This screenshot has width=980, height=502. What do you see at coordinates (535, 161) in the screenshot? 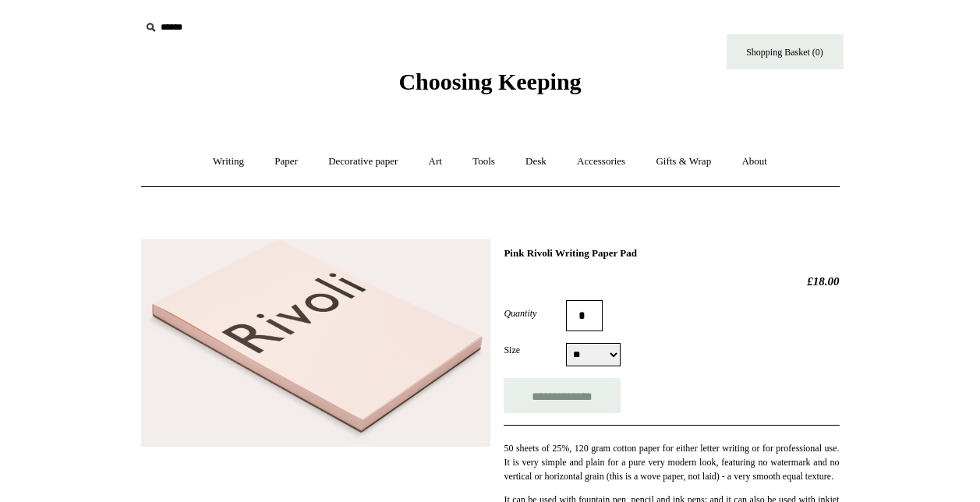
I see `a: Desk` at bounding box center [535, 161].